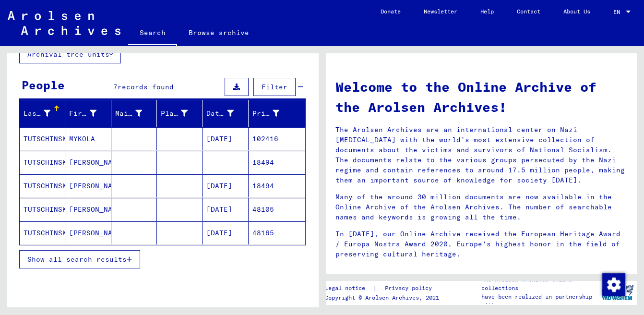 This screenshot has width=644, height=315. Describe the element at coordinates (539, 301) in the screenshot. I see `p: have been realized in partnership with` at that location.